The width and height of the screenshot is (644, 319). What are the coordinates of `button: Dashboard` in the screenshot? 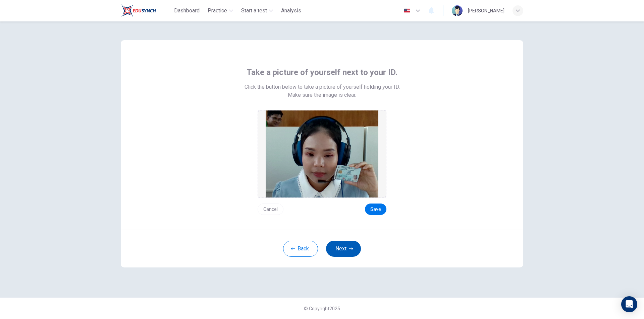 It's located at (187, 10).